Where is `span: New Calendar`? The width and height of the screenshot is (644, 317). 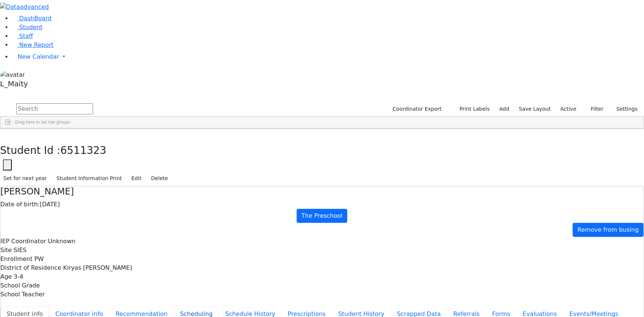 span: New Calendar is located at coordinates (38, 57).